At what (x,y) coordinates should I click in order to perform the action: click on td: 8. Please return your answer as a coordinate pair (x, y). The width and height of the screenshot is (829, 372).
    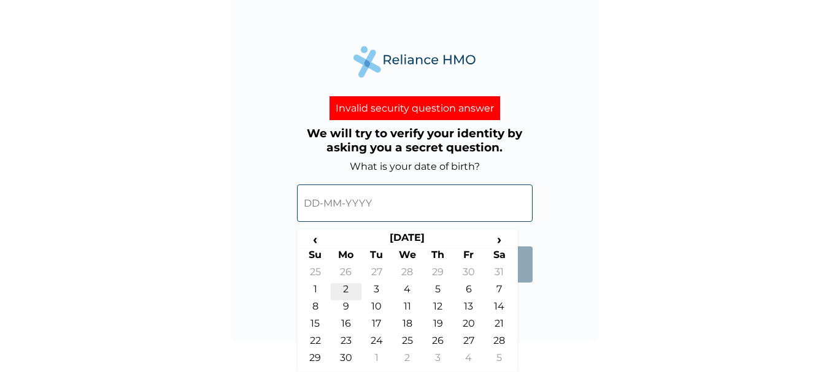
    Looking at the image, I should click on (315, 309).